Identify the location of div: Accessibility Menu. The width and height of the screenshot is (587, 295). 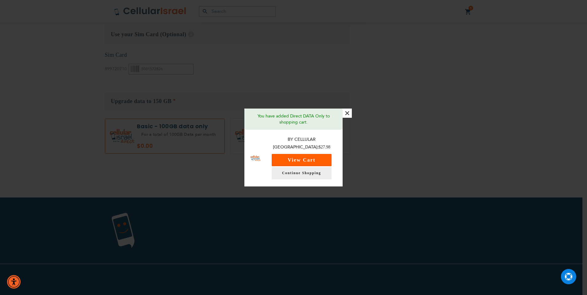
(14, 282).